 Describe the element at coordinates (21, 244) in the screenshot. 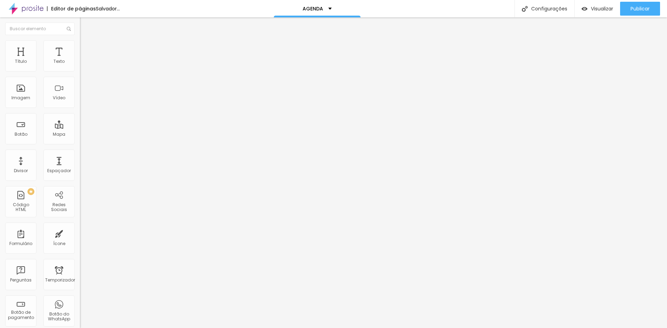

I see `font: Formulário` at that location.